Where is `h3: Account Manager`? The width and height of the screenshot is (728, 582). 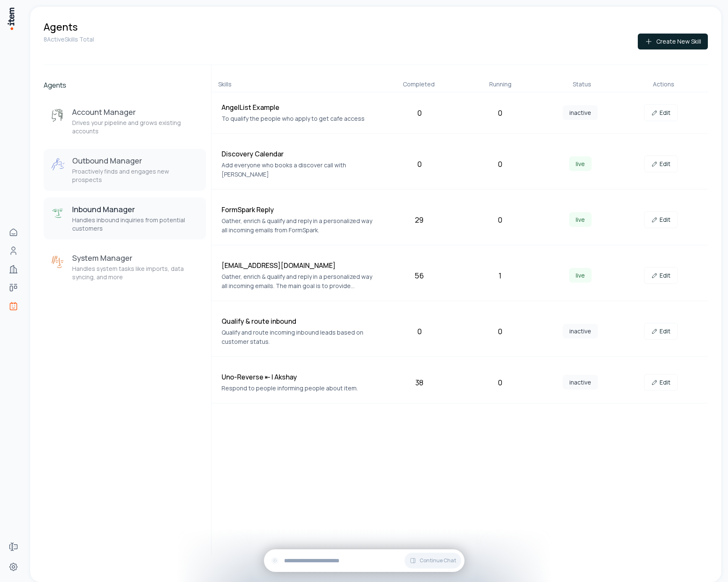
h3: Account Manager is located at coordinates (136, 112).